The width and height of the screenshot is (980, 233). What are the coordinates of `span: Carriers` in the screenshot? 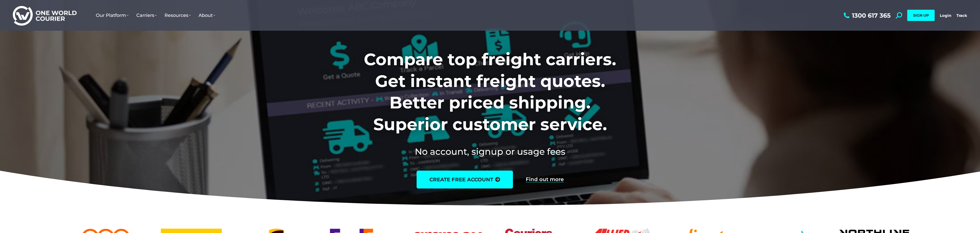 It's located at (147, 15).